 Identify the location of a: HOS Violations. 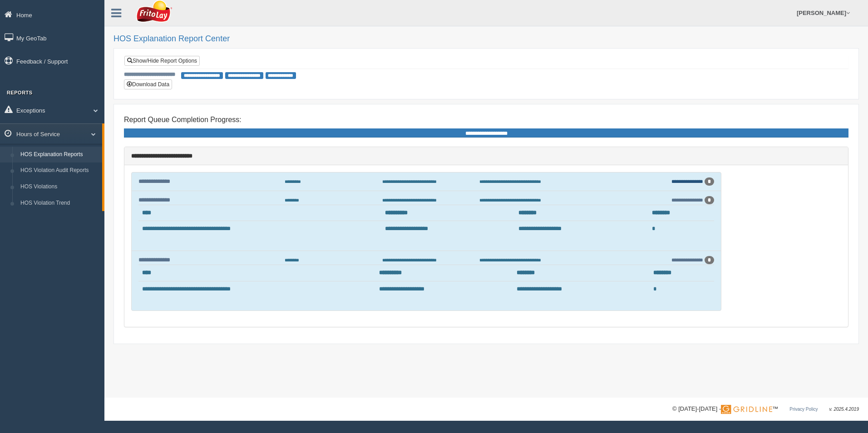
(59, 187).